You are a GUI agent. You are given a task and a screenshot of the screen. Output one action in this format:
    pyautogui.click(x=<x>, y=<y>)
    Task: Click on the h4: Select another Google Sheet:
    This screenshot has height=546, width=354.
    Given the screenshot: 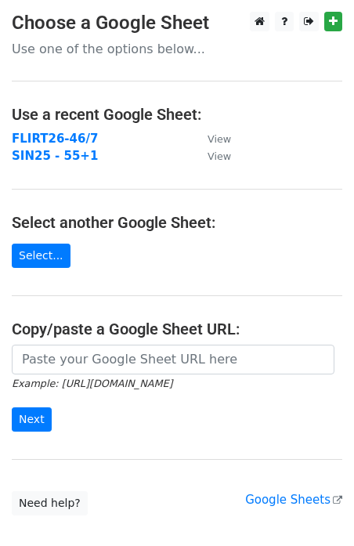 What is the action you would take?
    pyautogui.click(x=177, y=223)
    